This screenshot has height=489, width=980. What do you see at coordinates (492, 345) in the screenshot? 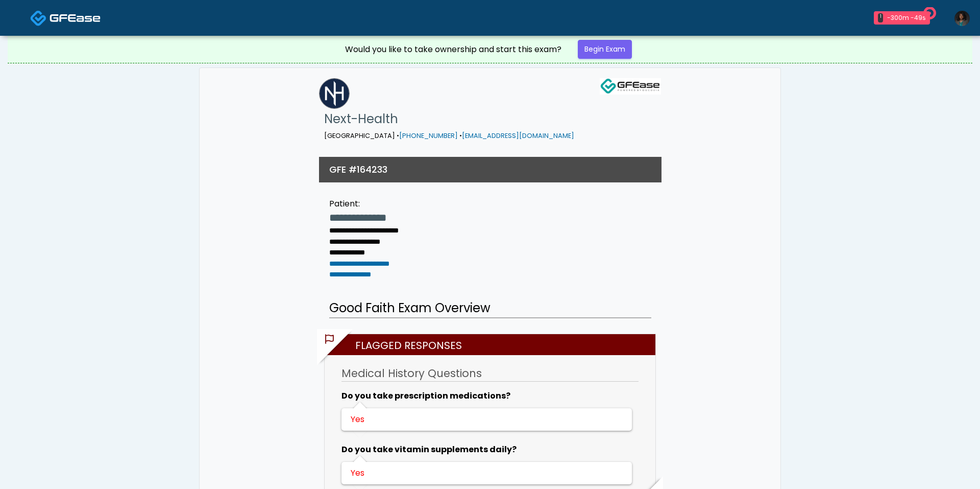
I see `h2: Flagged Responses` at bounding box center [492, 345].